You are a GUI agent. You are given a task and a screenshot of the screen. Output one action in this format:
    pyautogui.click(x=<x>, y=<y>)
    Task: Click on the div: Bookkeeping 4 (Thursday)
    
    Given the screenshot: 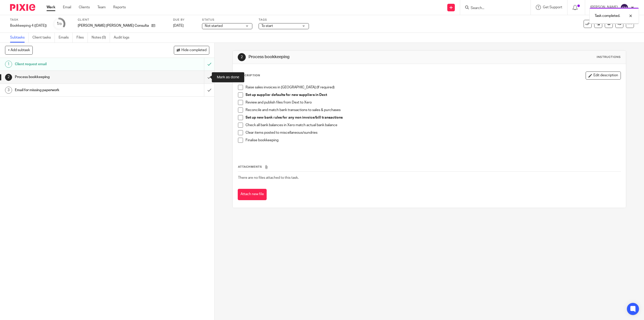 What is the action you would take?
    pyautogui.click(x=29, y=25)
    